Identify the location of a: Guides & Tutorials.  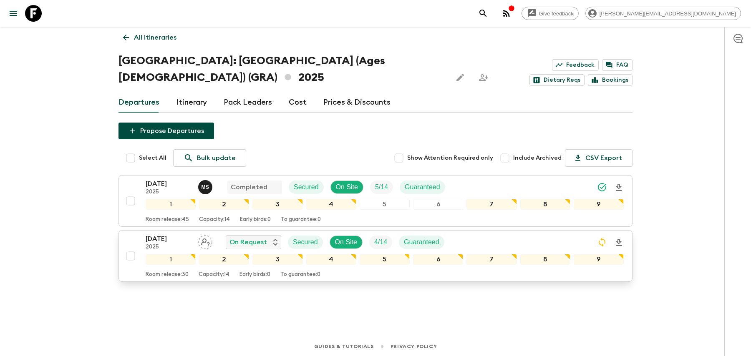
(344, 347).